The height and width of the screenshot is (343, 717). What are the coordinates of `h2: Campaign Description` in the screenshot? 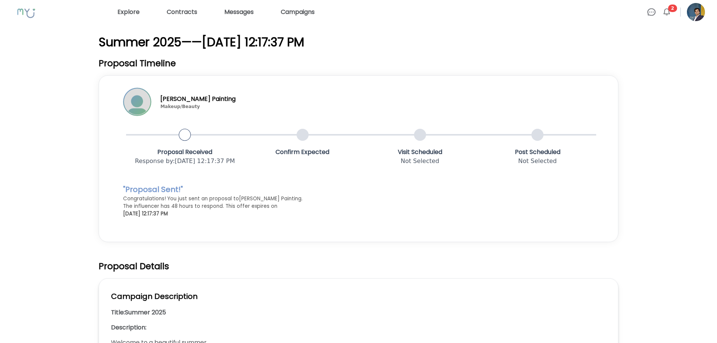 It's located at (359, 296).